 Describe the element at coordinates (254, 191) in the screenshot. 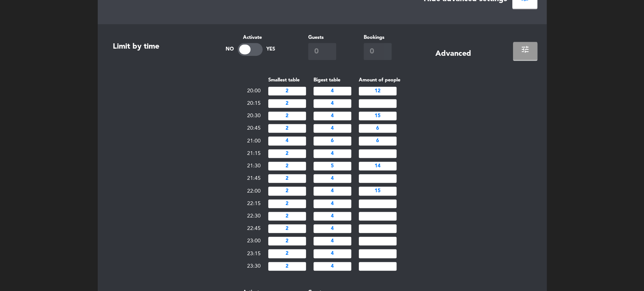

I see `td: 22:00` at that location.